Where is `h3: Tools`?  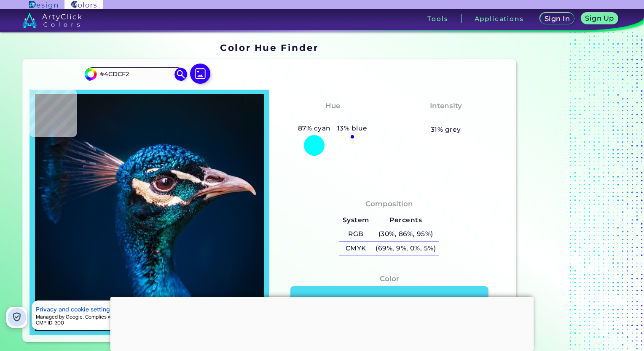
h3: Tools is located at coordinates (438, 19).